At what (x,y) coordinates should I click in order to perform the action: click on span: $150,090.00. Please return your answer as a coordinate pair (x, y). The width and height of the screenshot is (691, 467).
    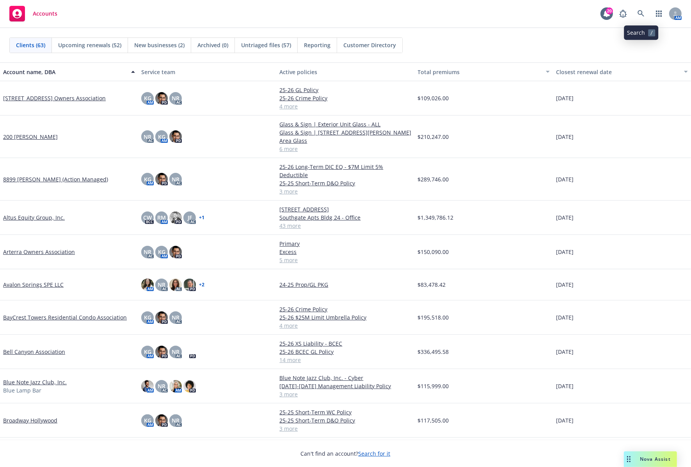
    Looking at the image, I should click on (433, 252).